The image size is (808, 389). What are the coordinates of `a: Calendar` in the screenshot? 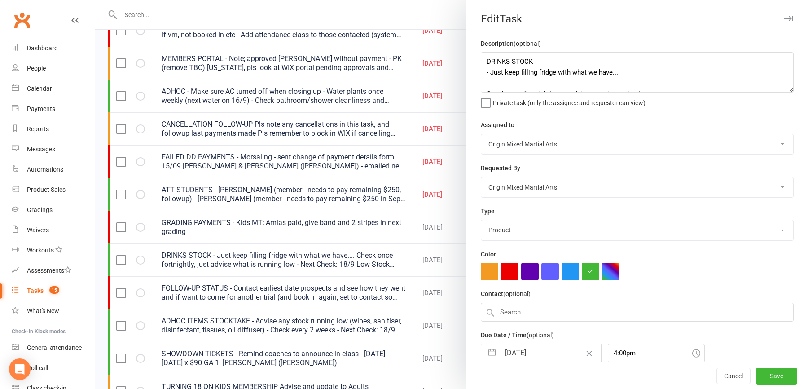 It's located at (53, 88).